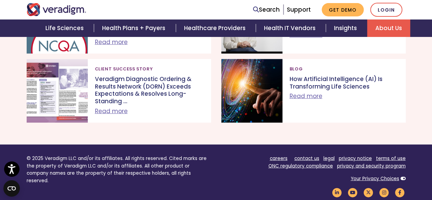 The width and height of the screenshot is (432, 200). What do you see at coordinates (400, 192) in the screenshot?
I see `a: Veradigm Facebook Link` at bounding box center [400, 192].